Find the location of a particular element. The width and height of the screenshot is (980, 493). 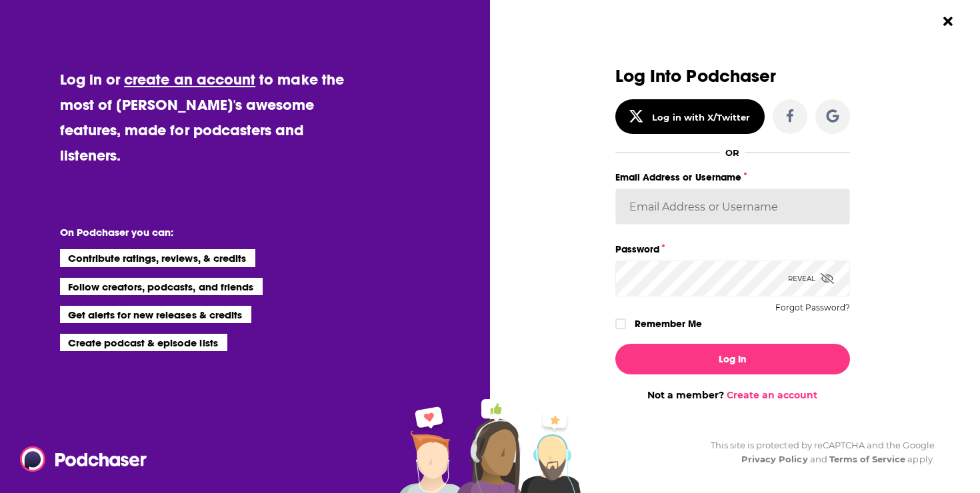

div: OR is located at coordinates (731, 152).